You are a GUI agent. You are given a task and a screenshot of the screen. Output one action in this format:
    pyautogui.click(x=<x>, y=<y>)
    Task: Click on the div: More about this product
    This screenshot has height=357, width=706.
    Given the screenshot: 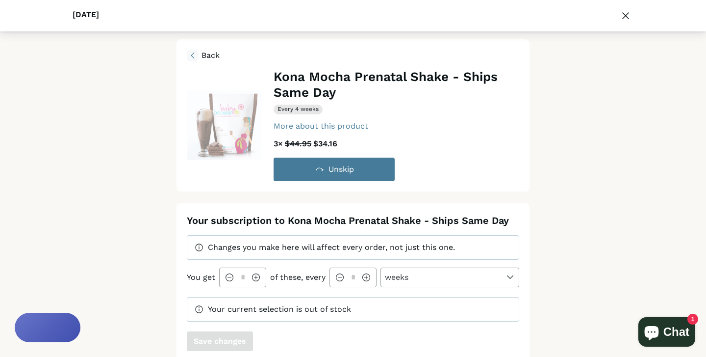 What is the action you would take?
    pyautogui.click(x=321, y=126)
    